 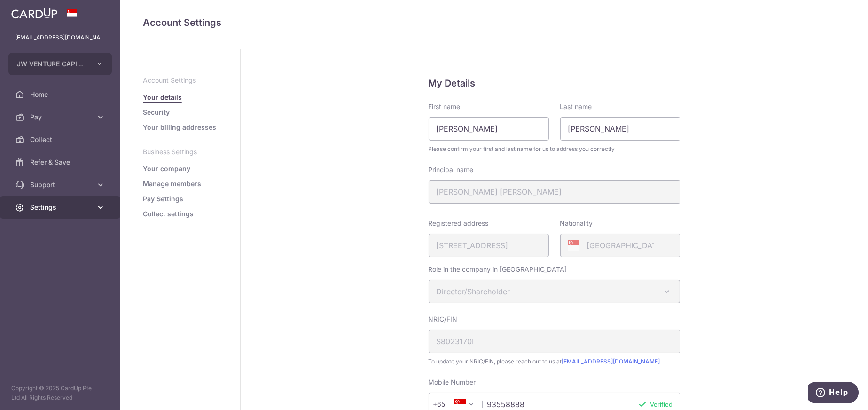 I want to click on h5: My Details, so click(x=555, y=83).